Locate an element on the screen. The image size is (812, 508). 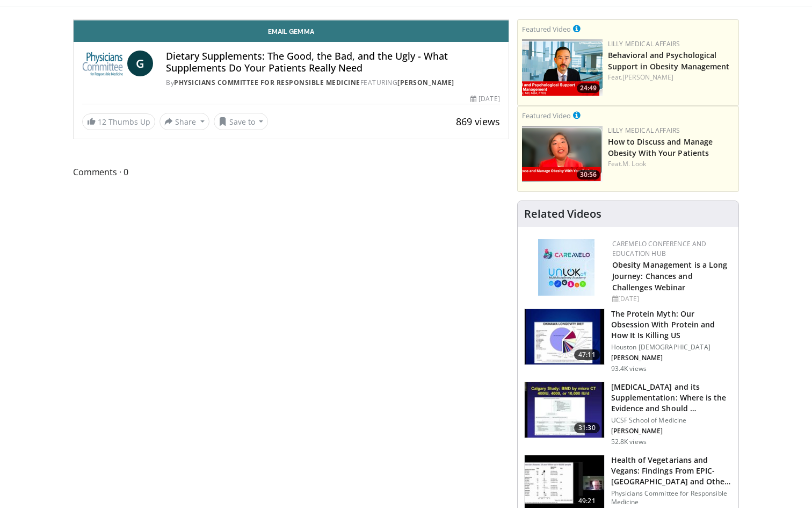
a: How to Discuss and Manage Obesity With Your Patients is located at coordinates (660, 147).